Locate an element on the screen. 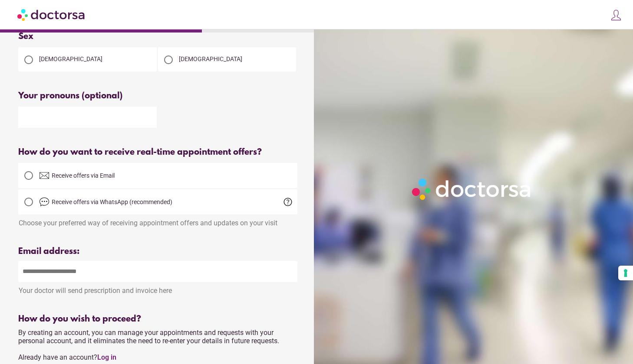 The height and width of the screenshot is (364, 633). img: chat is located at coordinates (44, 202).